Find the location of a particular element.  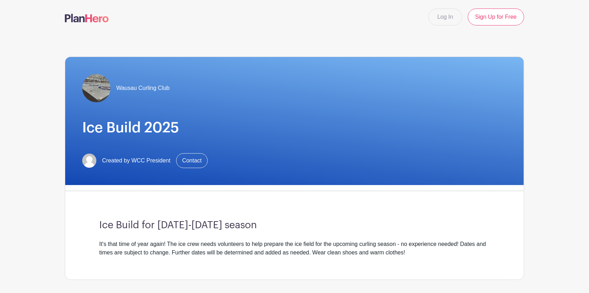

a: Log In is located at coordinates (445, 17).